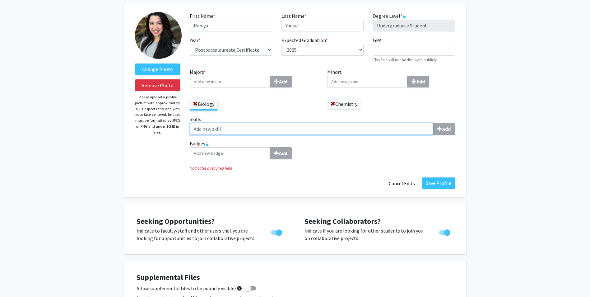  What do you see at coordinates (281, 153) in the screenshot?
I see `button: Badges` at bounding box center [281, 153].